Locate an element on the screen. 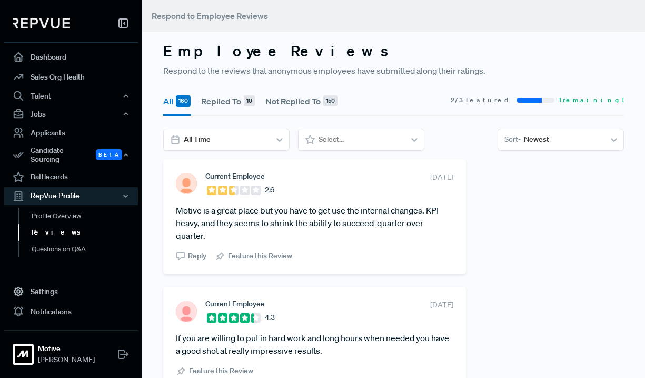 This screenshot has width=645, height=378. article: If you are willing to put in hard work and long hours when needed you have a good shot at really ... is located at coordinates (314, 344).